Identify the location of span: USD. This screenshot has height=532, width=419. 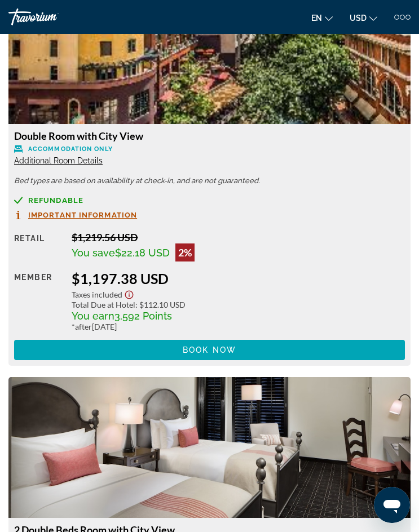
(358, 18).